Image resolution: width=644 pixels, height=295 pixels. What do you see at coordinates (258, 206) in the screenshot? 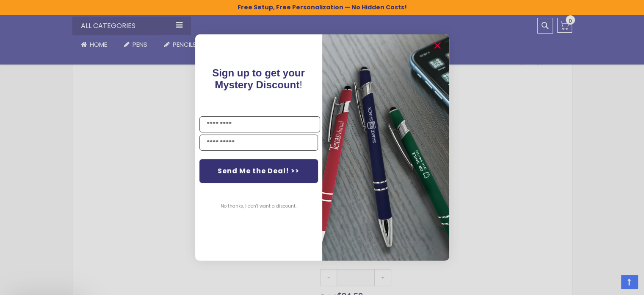
I see `button: No thanks, I don't want a discount.` at bounding box center [258, 206].